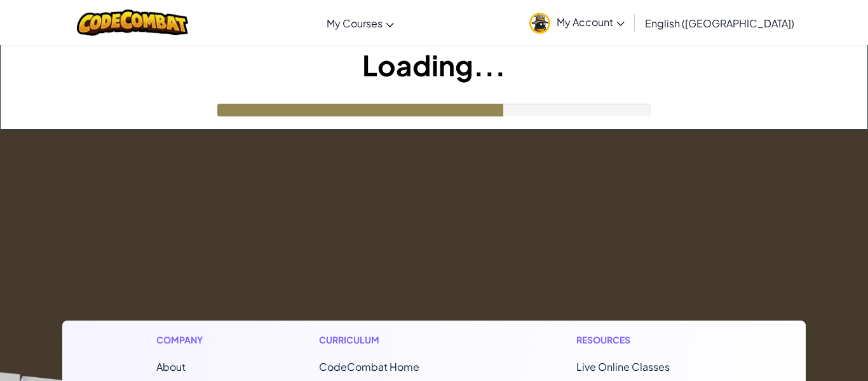 Image resolution: width=868 pixels, height=381 pixels. Describe the element at coordinates (577, 22) in the screenshot. I see `a: My Account` at that location.